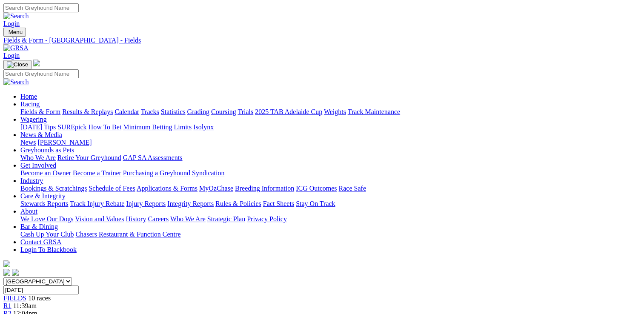 This screenshot has height=314, width=644. I want to click on a: Track Maintenance, so click(374, 112).